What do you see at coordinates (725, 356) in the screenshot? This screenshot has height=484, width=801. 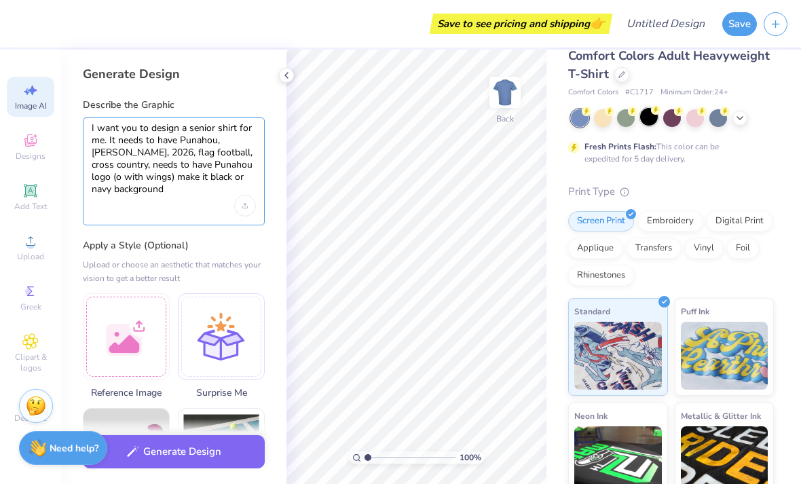 I see `img: Puff Ink` at bounding box center [725, 356].